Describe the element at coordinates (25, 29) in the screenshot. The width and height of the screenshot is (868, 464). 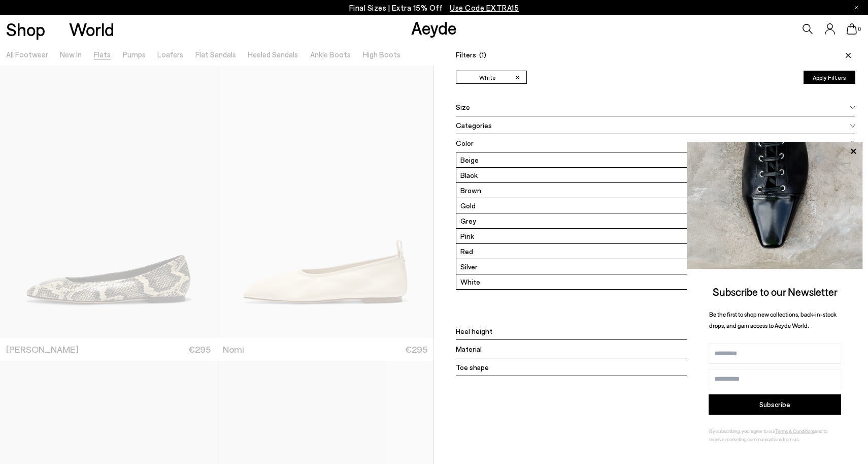
I see `a: Shop` at that location.